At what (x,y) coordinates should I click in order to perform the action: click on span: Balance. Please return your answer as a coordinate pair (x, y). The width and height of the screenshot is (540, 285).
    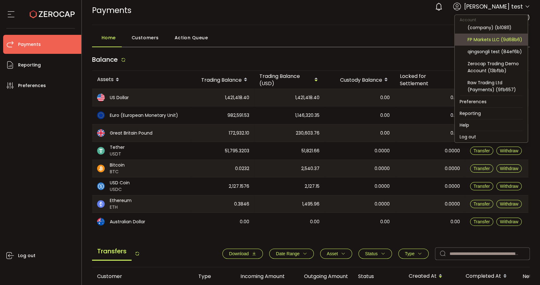
    Looking at the image, I should click on (105, 59).